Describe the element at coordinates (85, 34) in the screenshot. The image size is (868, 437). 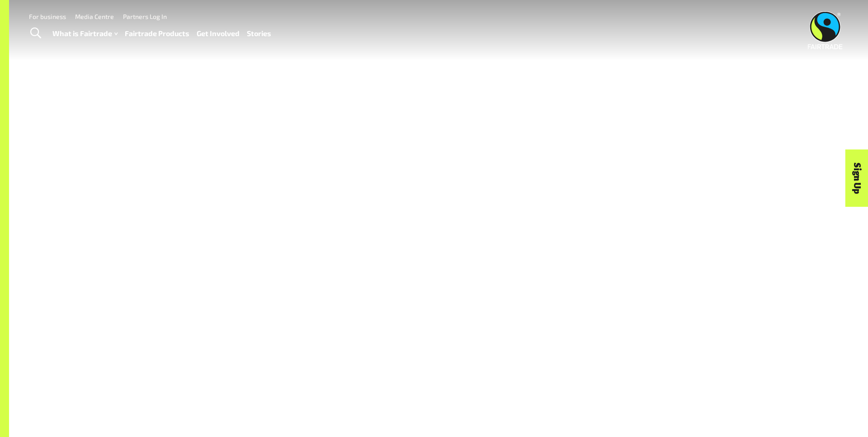
I see `a: What is Fairtrade` at that location.